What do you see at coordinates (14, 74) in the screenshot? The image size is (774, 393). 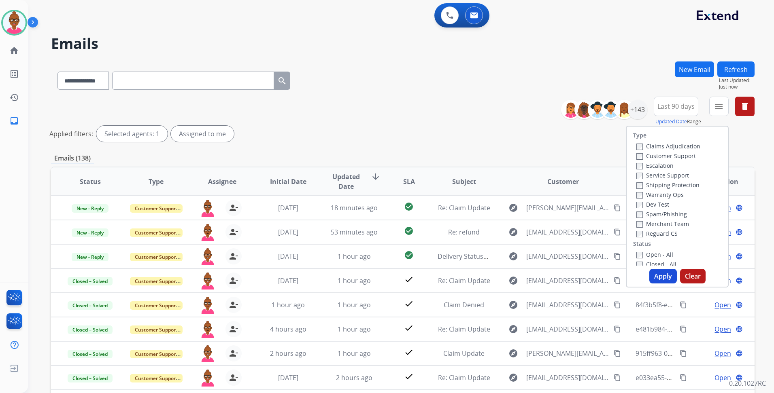 I see `mat-icon: list_alt` at bounding box center [14, 74].